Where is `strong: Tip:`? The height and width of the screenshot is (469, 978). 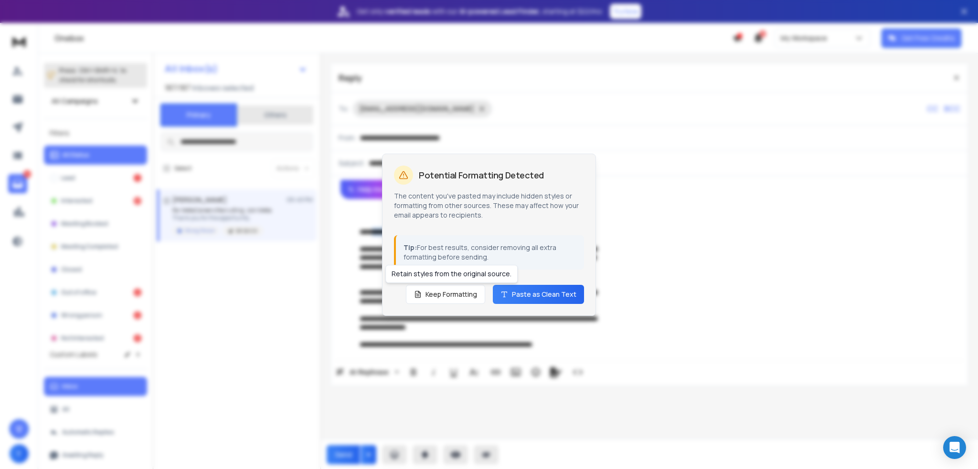
strong: Tip: is located at coordinates (410, 247).